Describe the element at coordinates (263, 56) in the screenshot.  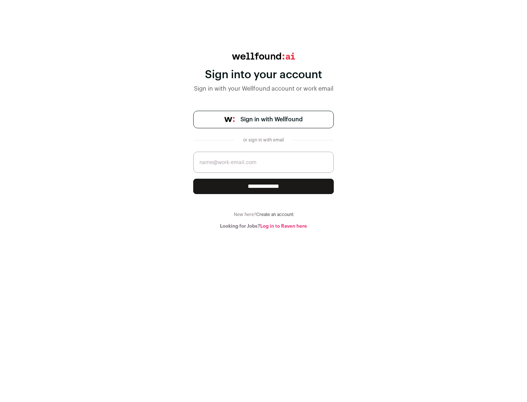
I see `img: wellfound:ai` at that location.